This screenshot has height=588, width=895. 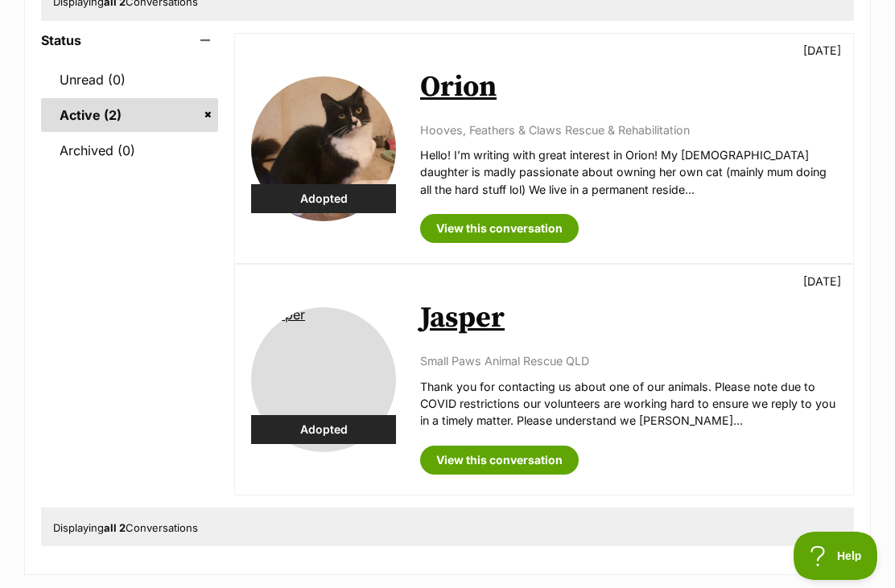 I want to click on a: Active (2), so click(x=130, y=115).